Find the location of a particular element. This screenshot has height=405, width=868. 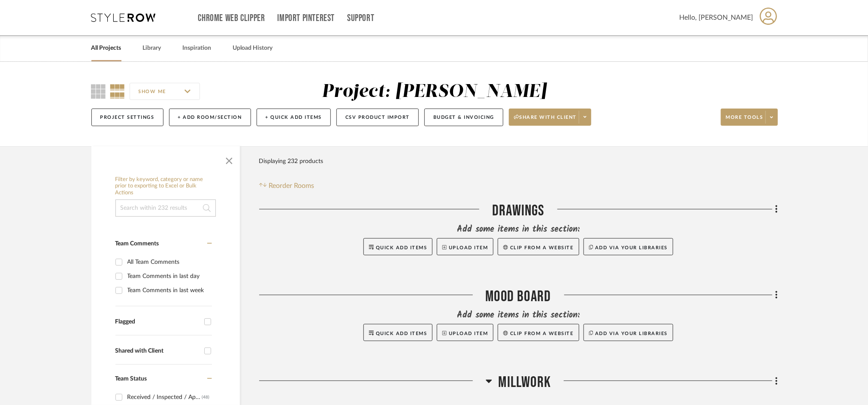

a: Library is located at coordinates (152, 48).